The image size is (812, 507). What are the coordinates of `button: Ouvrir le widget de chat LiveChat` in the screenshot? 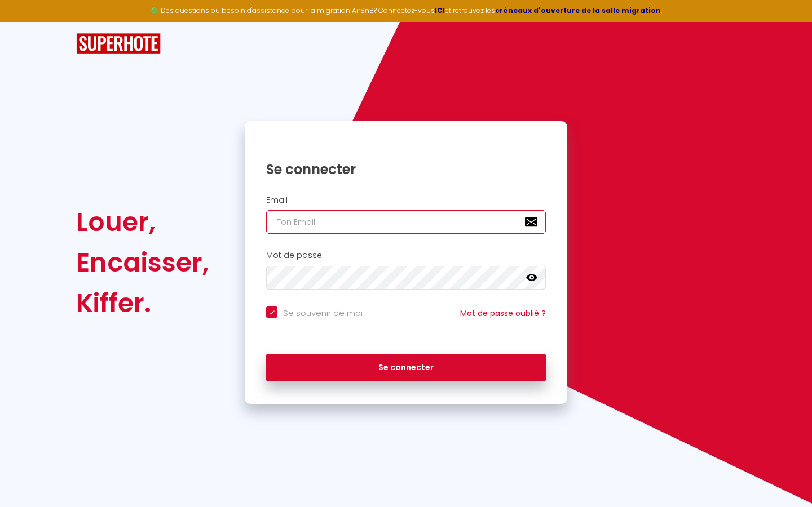 It's located at (26, 21).